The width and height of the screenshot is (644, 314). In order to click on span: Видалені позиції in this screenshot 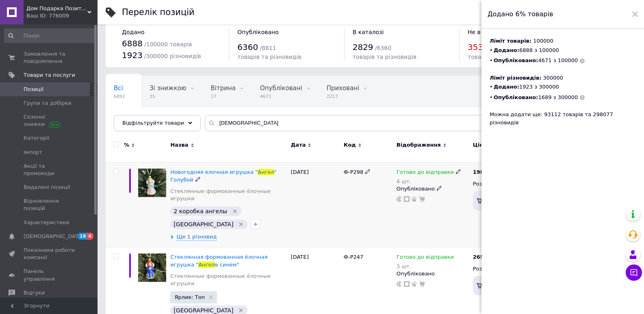, I will do `click(47, 187)`.